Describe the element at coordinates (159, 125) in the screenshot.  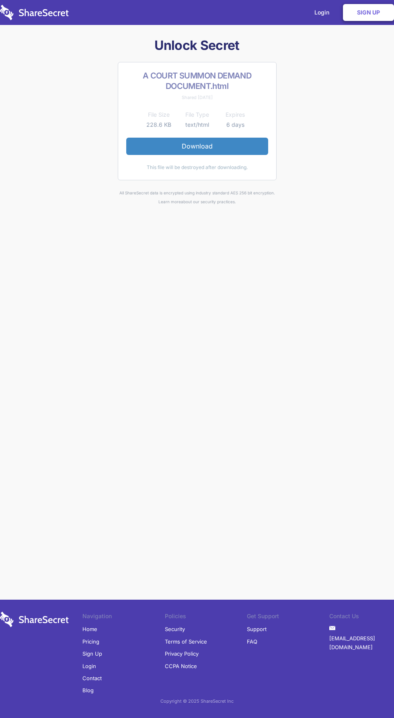
I see `td: 228.6 KB` at that location.